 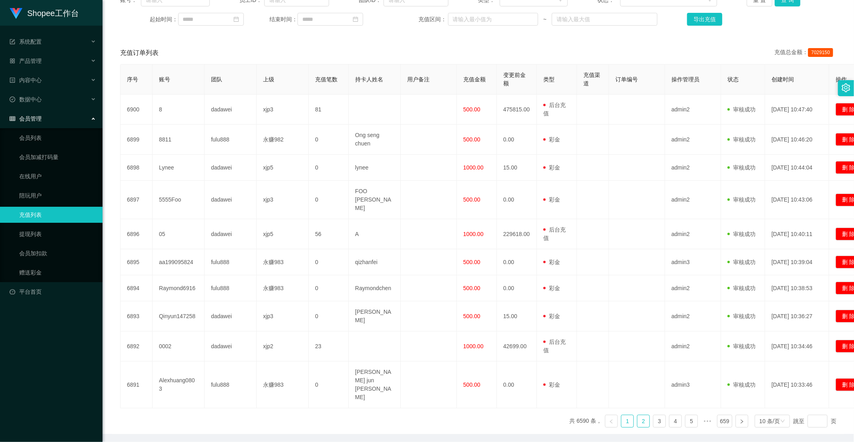 What do you see at coordinates (517, 346) in the screenshot?
I see `td: 42699.00` at bounding box center [517, 346].